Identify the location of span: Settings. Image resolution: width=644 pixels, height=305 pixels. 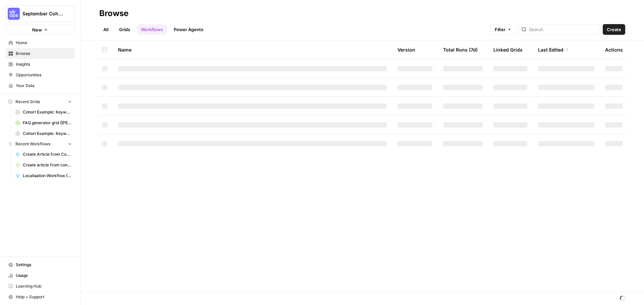
(44, 265).